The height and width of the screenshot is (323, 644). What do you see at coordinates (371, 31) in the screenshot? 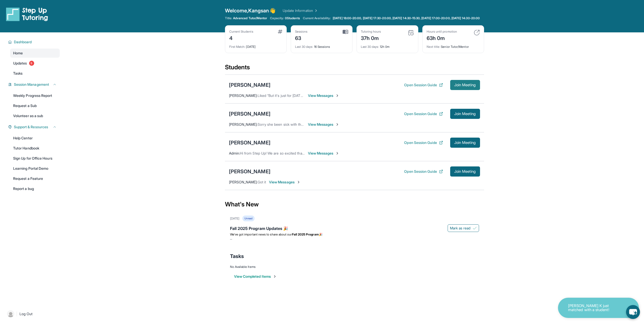
I see `div: Tutoring hours` at bounding box center [371, 31].